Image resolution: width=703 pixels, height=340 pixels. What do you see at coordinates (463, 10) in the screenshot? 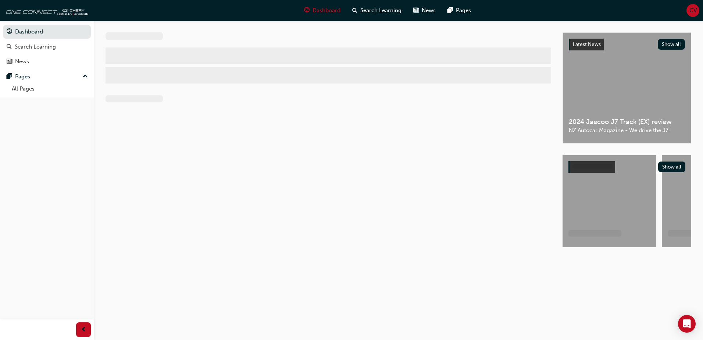
I see `span: Pages` at bounding box center [463, 10].